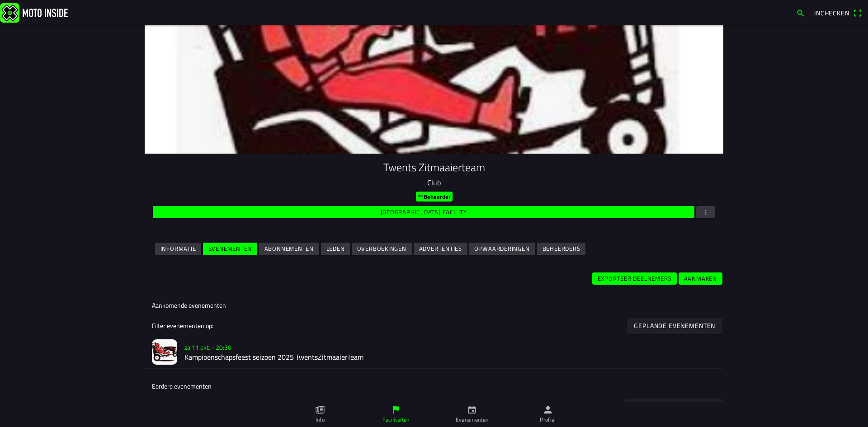 This screenshot has height=427, width=868. What do you see at coordinates (396, 420) in the screenshot?
I see `ion-label: Faciliteiten` at bounding box center [396, 420].